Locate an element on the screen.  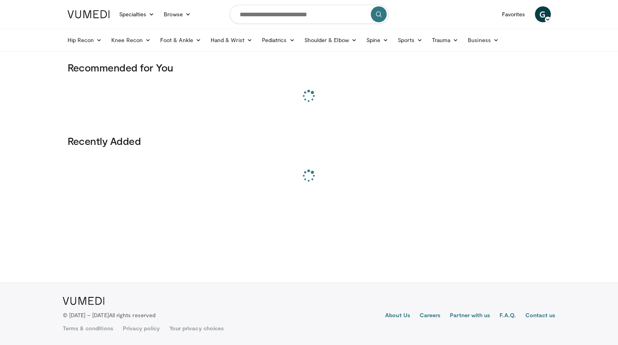
a: G is located at coordinates (542, 14).